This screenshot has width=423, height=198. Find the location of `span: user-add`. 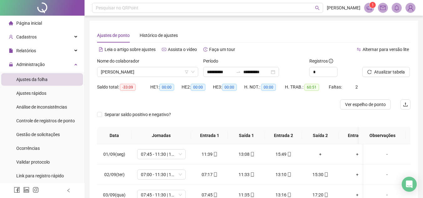

span: user-add is located at coordinates (11, 37).